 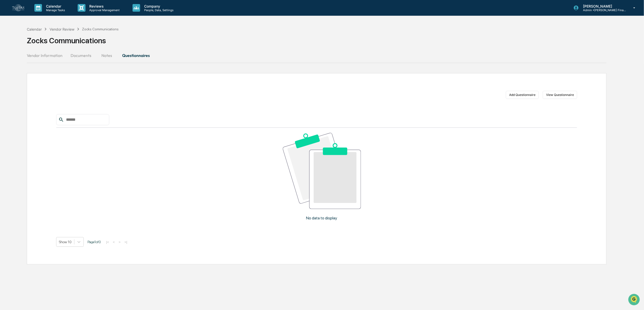 What do you see at coordinates (89, 43) in the screenshot?
I see `button: Start new chat` at bounding box center [89, 43].